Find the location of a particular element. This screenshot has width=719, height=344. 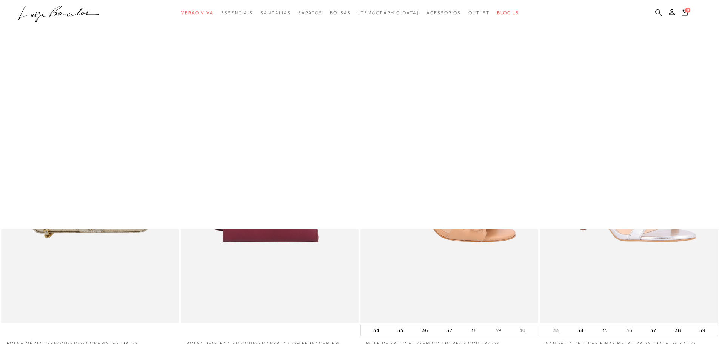

button: 0 is located at coordinates (685, 13).